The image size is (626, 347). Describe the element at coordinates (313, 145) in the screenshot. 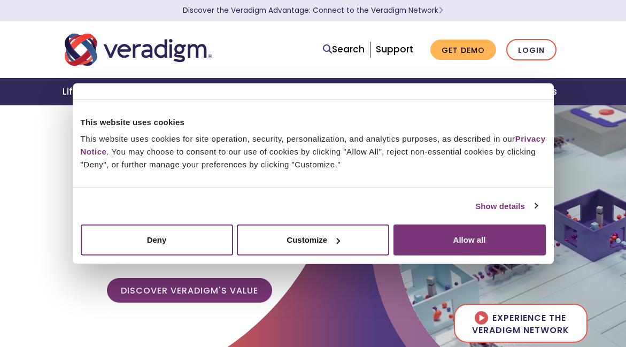

I see `a: Privacy Notice` at that location.